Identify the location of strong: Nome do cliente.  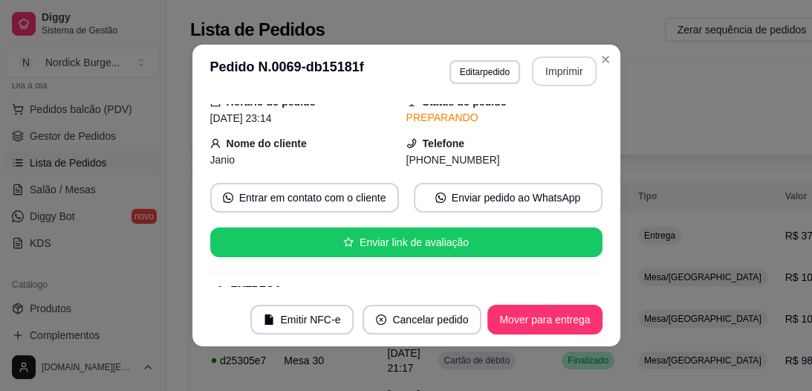
(267, 143).